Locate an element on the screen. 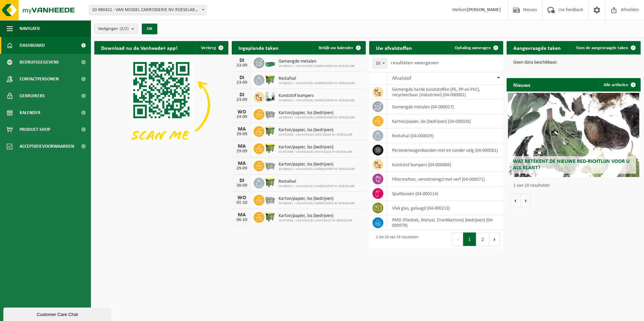  a: Bekijk uw kalender is located at coordinates (339, 48).